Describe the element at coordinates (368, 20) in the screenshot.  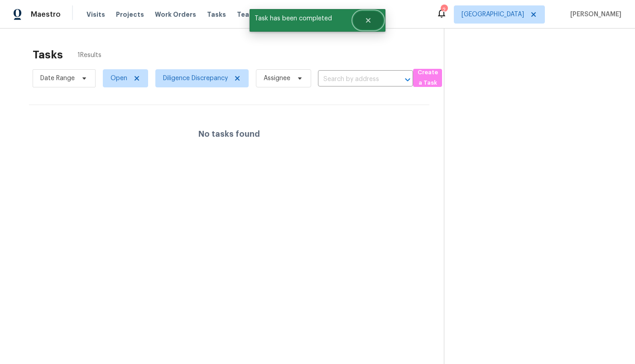
I see `button: Close` at that location.